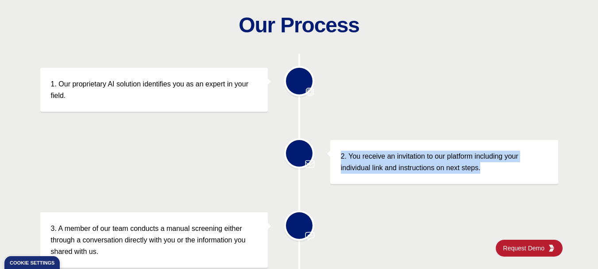 This screenshot has width=598, height=269. What do you see at coordinates (525, 248) in the screenshot?
I see `span: Request Demo` at bounding box center [525, 248].